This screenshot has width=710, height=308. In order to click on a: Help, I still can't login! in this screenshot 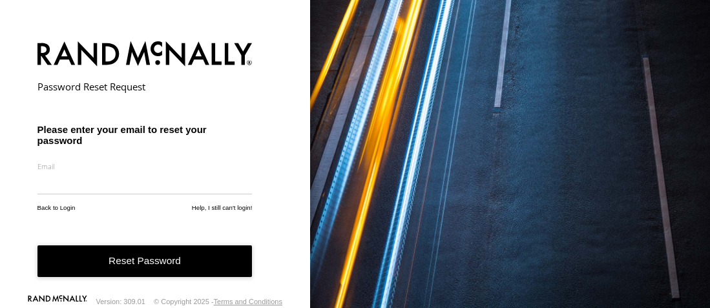, I will do `click(222, 207)`.